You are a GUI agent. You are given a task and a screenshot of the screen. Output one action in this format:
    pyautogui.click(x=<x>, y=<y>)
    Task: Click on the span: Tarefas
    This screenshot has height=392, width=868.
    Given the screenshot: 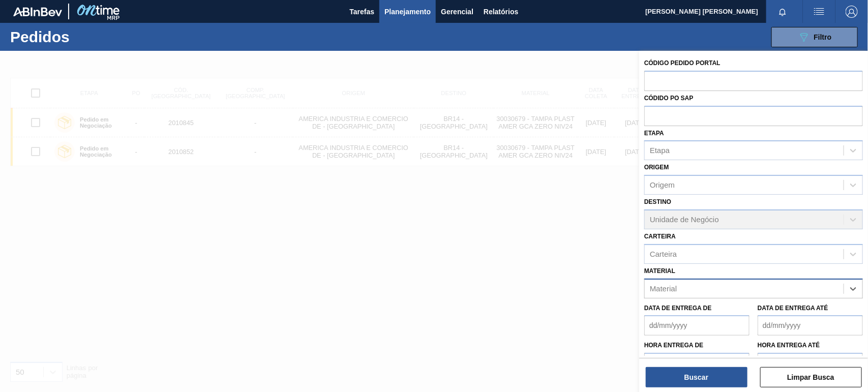 What is the action you would take?
    pyautogui.click(x=361, y=12)
    